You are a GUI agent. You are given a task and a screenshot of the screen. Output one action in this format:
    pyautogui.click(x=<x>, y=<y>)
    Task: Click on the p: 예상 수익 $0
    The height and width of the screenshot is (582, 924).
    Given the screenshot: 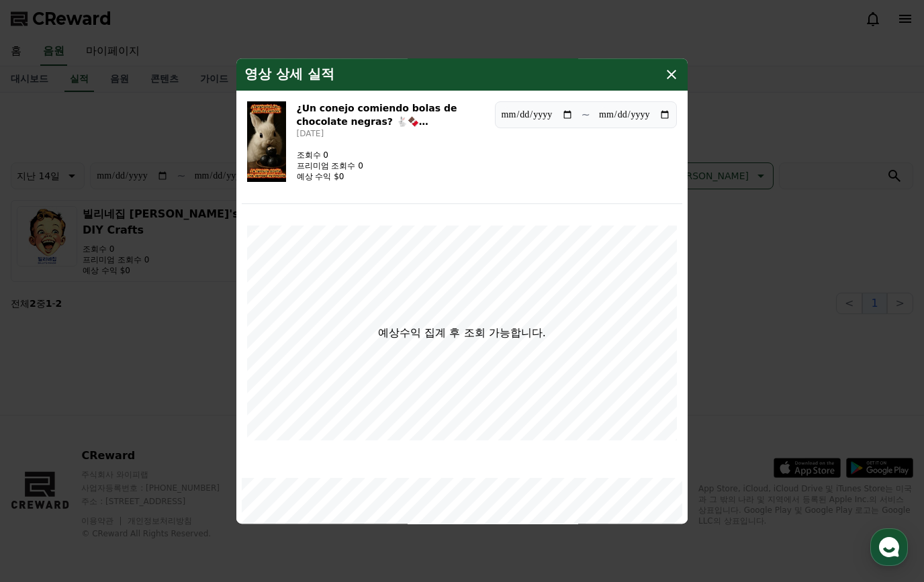 What is the action you would take?
    pyautogui.click(x=330, y=177)
    